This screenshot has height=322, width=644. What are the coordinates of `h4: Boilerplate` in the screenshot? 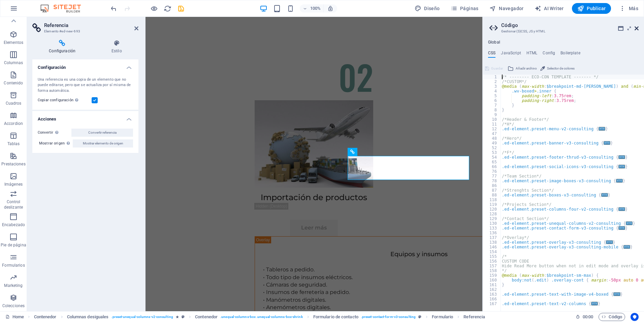 It's located at (570, 54).